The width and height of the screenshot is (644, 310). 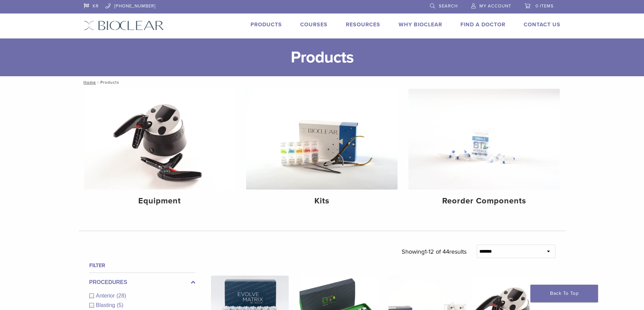 What do you see at coordinates (434, 252) in the screenshot?
I see `p: Showing results` at bounding box center [434, 252].